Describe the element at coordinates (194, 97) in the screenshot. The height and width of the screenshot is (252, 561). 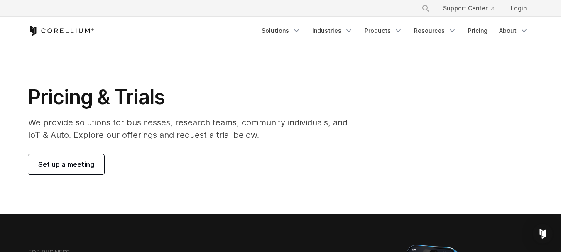
I see `h1: Pricing & Trials` at that location.